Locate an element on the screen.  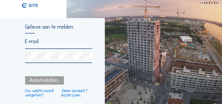
div: Aanmelden. is located at coordinates (44, 80).